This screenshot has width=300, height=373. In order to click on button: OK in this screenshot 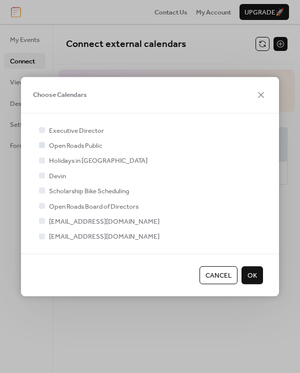, I will do `click(252, 275)`.